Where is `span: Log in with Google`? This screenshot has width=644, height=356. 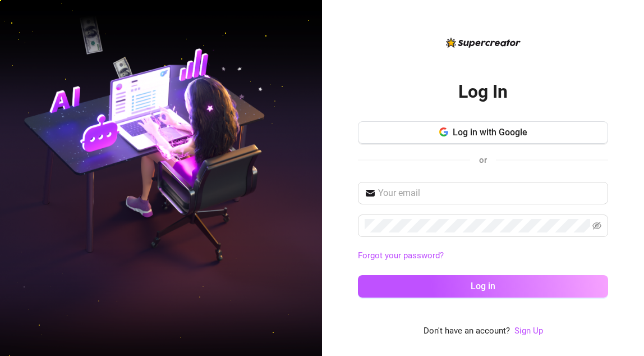 span: Log in with Google is located at coordinates (490, 132).